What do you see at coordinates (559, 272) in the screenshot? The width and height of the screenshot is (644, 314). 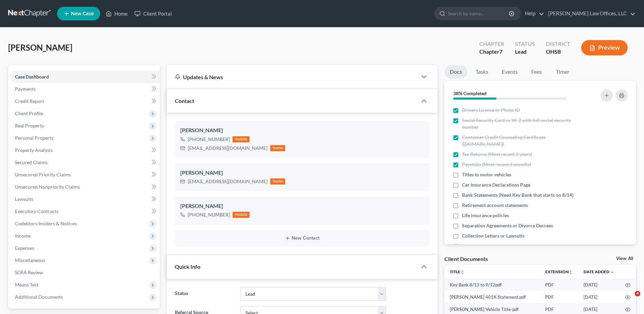 I see `a: Extensionunfold_more` at bounding box center [559, 272].